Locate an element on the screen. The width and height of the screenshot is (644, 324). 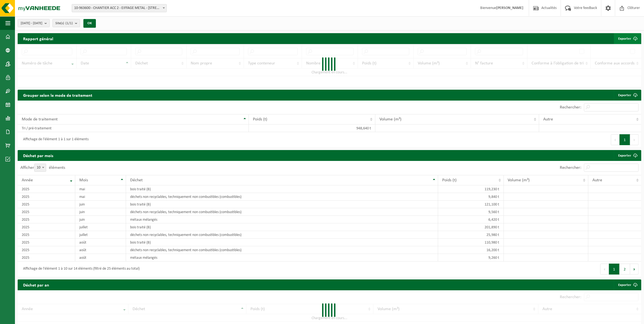
td: 201,890 t is located at coordinates (471, 227).